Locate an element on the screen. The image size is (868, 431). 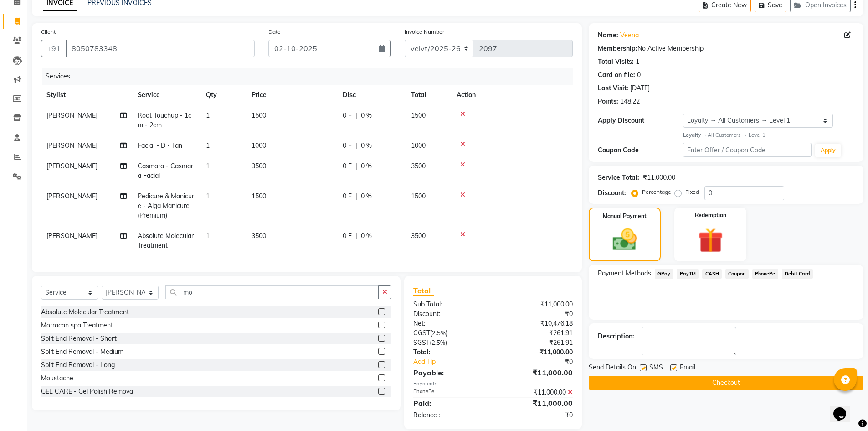
input: Search or Scan is located at coordinates (272, 292).